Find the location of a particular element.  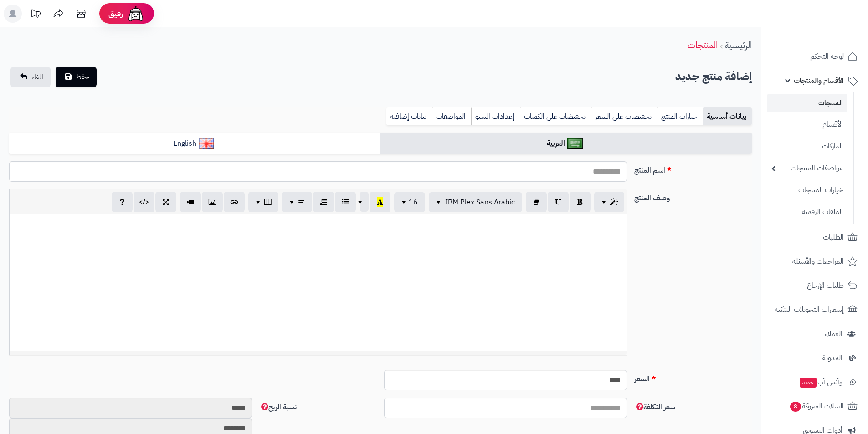

a: خيارات المنتجات is located at coordinates (807, 190).